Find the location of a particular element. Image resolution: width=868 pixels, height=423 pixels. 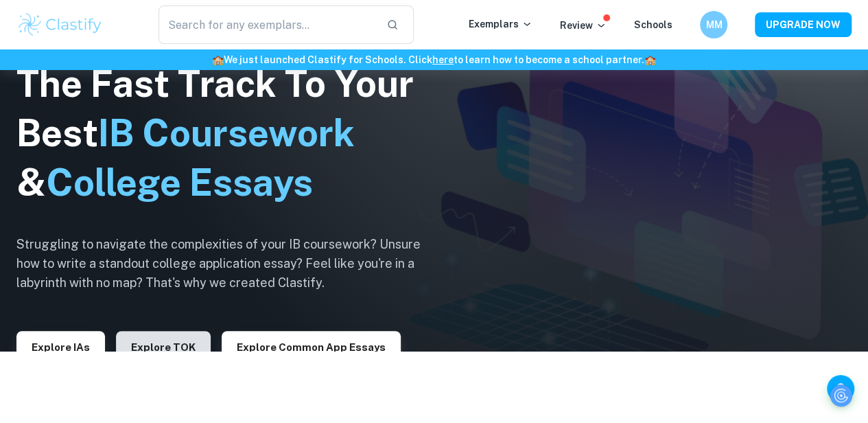

h1: The Fast Track To Your Best & is located at coordinates (229, 133).